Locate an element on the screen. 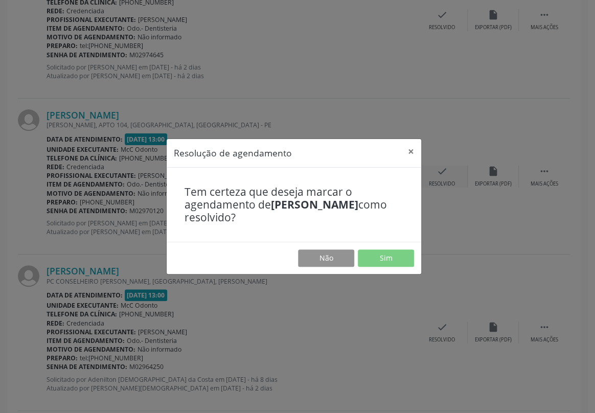 Image resolution: width=595 pixels, height=413 pixels. h4: Tem certeza que deseja marcar o agendamento de como resolvido? is located at coordinates (294, 205).